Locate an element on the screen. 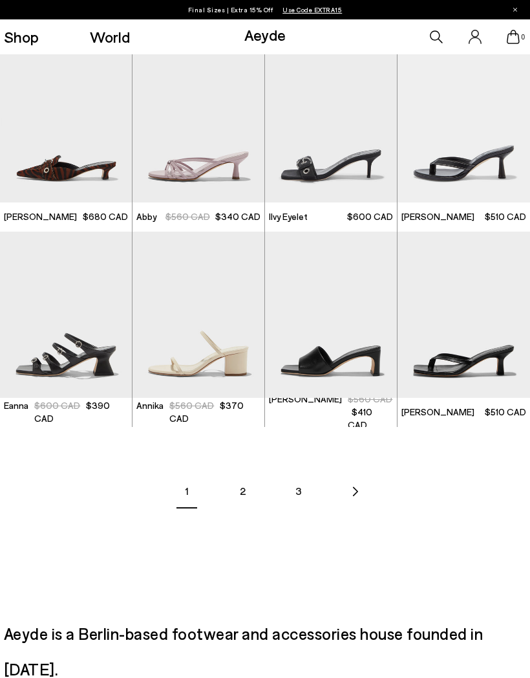  span: Navigate to /collections/ss25-final-sizes is located at coordinates (312, 10).